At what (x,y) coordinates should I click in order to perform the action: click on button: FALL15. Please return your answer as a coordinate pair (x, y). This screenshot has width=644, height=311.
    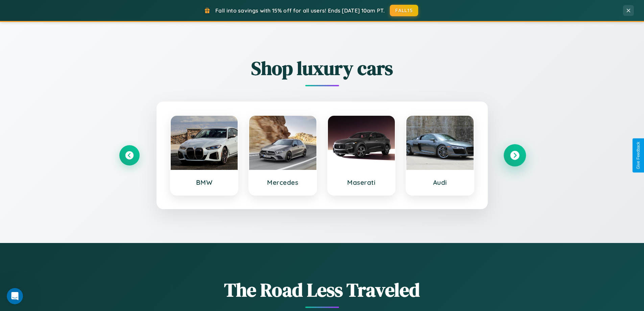
    Looking at the image, I should click on (404, 10).